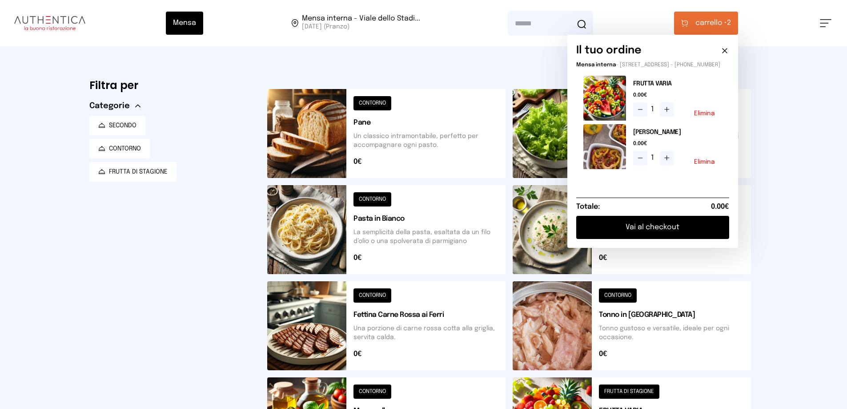 The width and height of the screenshot is (847, 409). What do you see at coordinates (361, 23) in the screenshot?
I see `span: Viale dello Stadio, 77, 05100 Terni TR, Italia` at bounding box center [361, 23].